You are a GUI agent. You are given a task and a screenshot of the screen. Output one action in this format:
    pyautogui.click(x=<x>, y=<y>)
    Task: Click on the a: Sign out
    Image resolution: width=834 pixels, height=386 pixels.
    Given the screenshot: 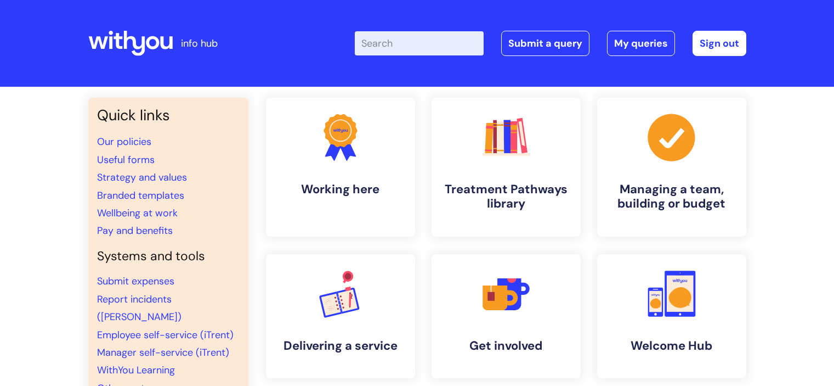 What is the action you would take?
    pyautogui.click(x=720, y=43)
    